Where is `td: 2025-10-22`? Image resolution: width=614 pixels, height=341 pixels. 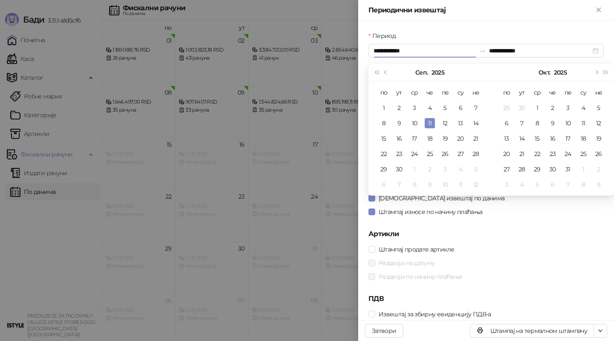 td: 2025-10-22 is located at coordinates (538, 154).